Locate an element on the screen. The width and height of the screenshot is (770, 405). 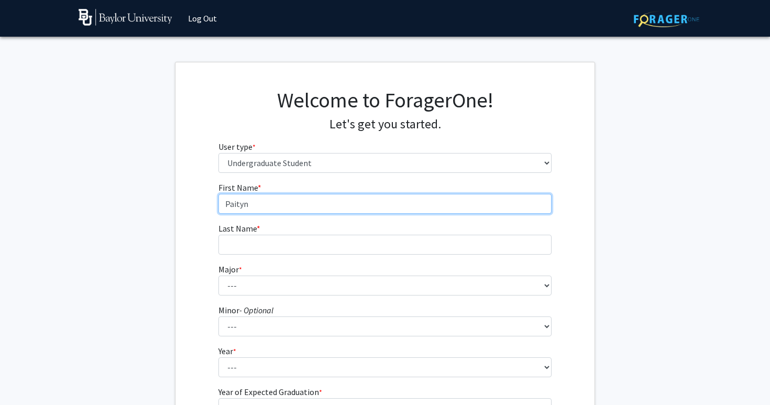
span: First Name is located at coordinates (238, 187).